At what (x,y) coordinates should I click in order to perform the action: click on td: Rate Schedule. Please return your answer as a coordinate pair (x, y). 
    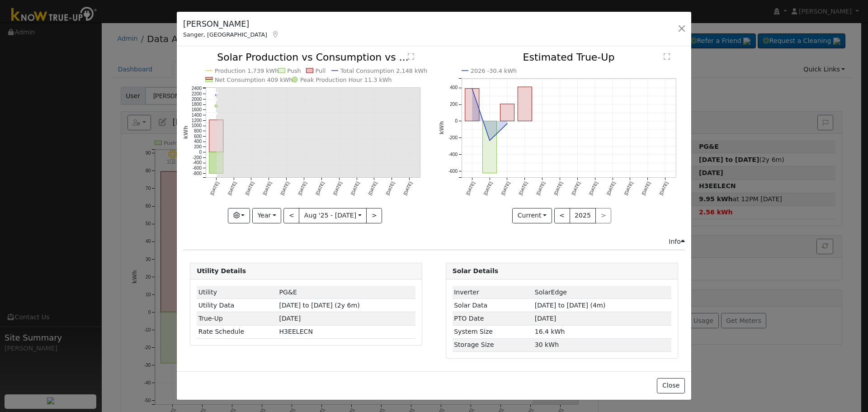
    Looking at the image, I should click on (237, 332).